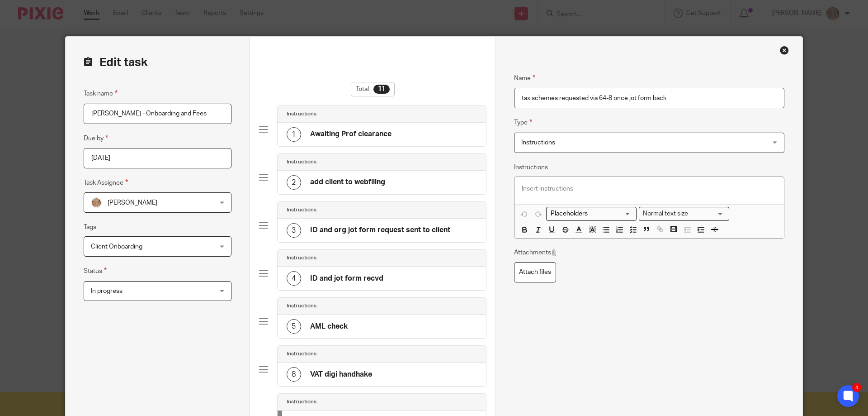  What do you see at coordinates (536, 252) in the screenshot?
I see `p: Attachments` at bounding box center [536, 252].